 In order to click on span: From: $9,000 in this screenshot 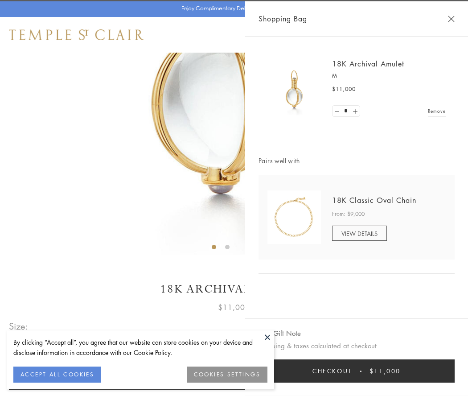, I will do `click(348, 214)`.